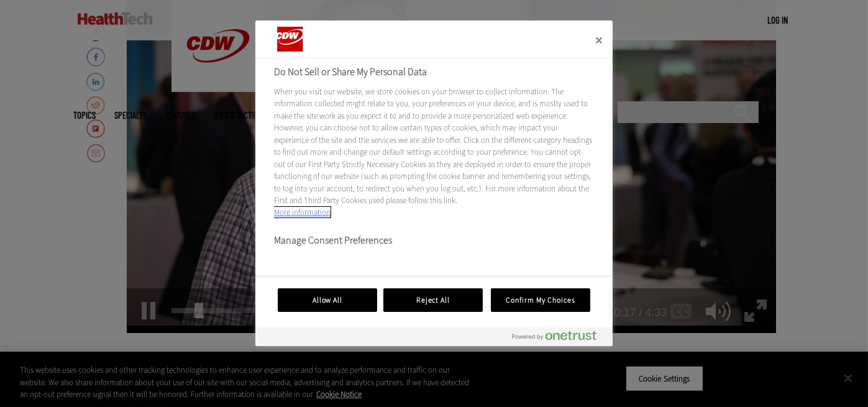 The width and height of the screenshot is (868, 407). Describe the element at coordinates (304, 39) in the screenshot. I see `img: Company Logo` at that location.